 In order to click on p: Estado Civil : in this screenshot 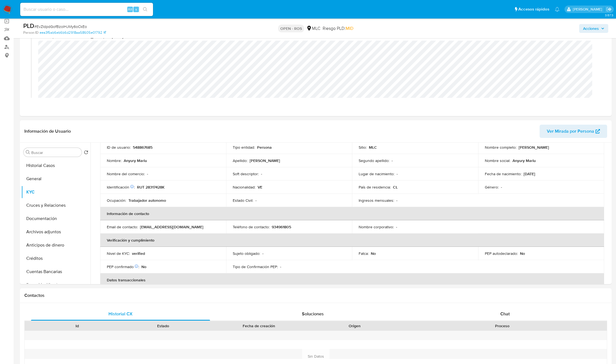, I will do `click(243, 200)`.